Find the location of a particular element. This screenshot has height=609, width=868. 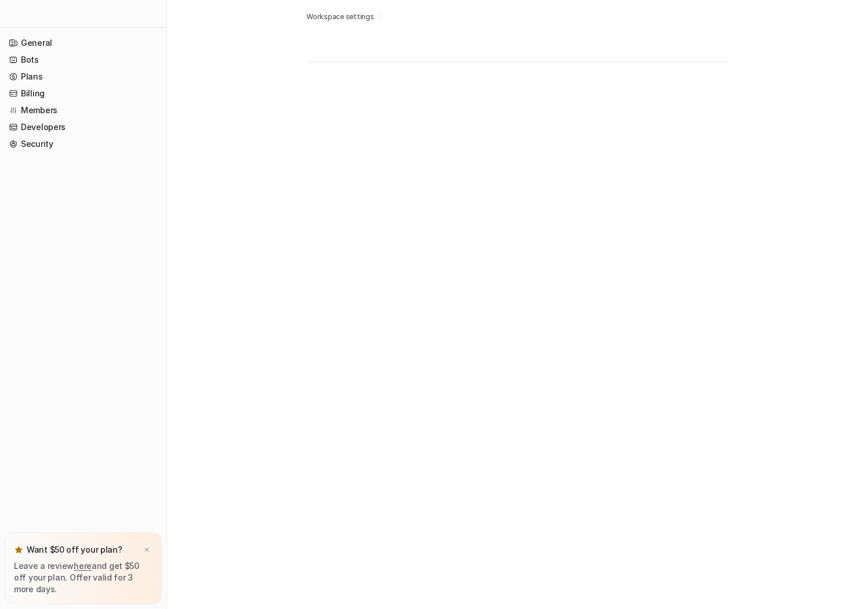

a: Bots is located at coordinates (83, 60).